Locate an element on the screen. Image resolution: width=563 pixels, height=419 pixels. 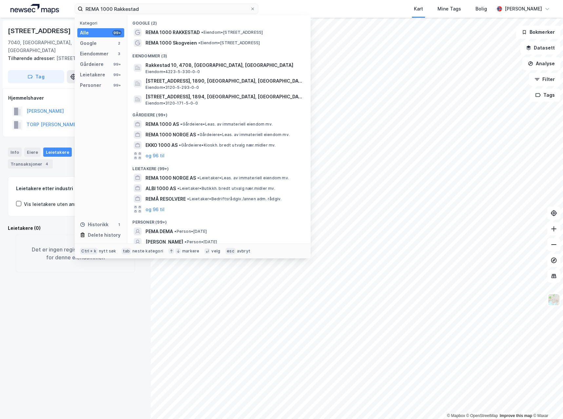
div: Kontrollprogram for chat is located at coordinates (546, 403).